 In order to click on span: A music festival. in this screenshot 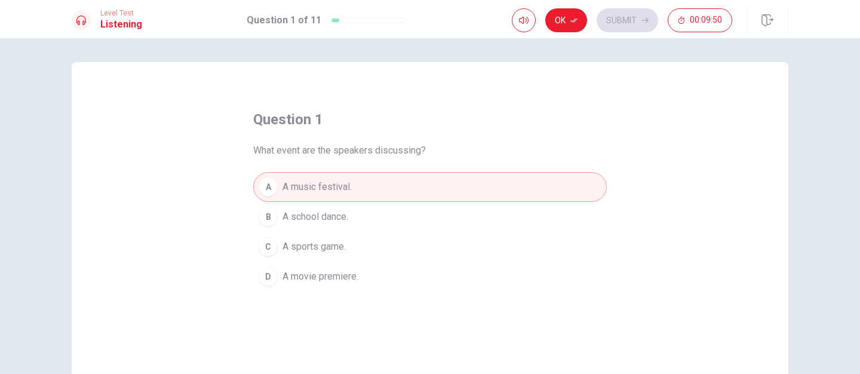, I will do `click(317, 187)`.